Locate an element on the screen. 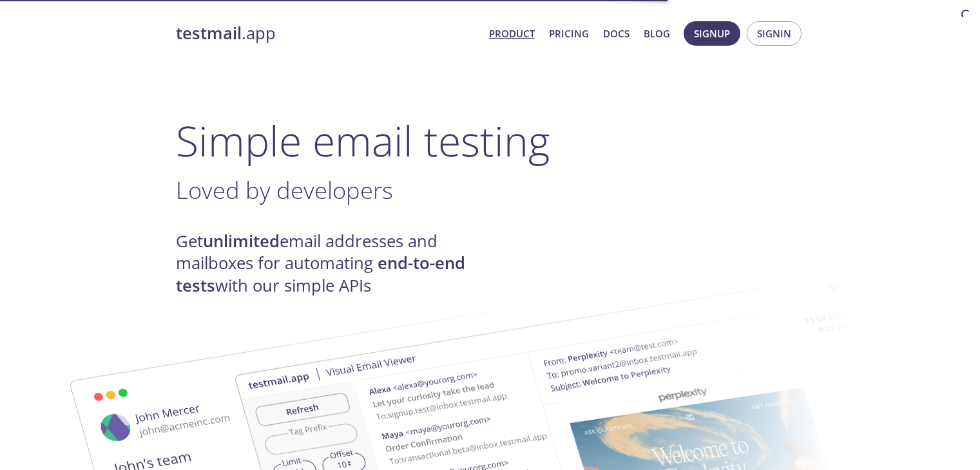  a: Blog is located at coordinates (657, 33).